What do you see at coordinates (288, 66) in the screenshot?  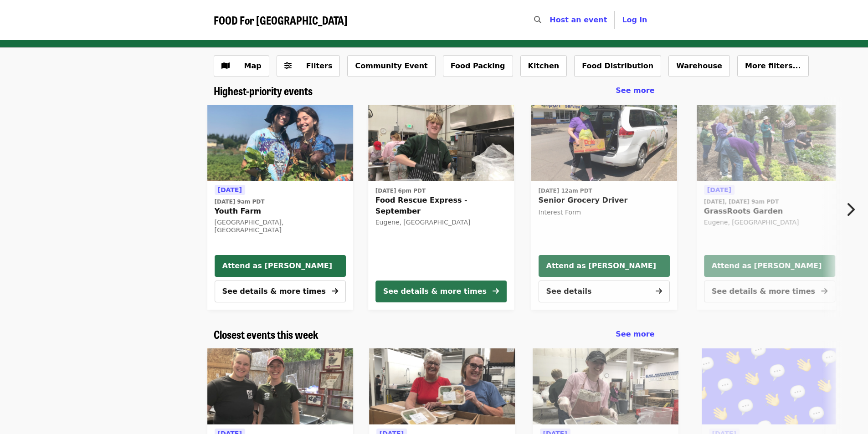 I see `i: sliders-h icon` at bounding box center [288, 66].